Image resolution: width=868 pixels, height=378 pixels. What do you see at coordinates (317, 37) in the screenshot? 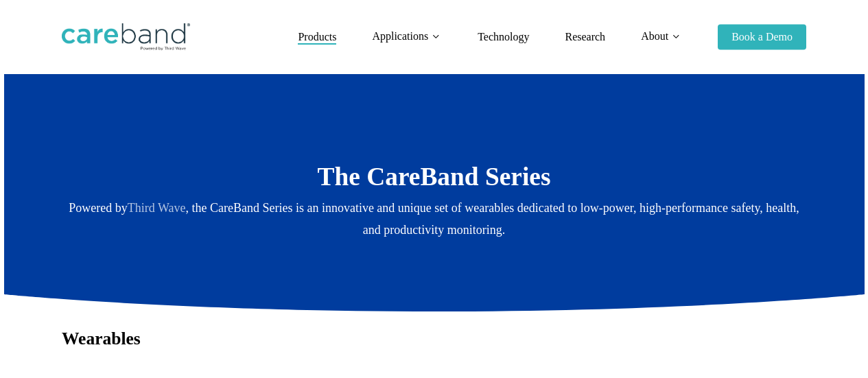
I see `a: Products` at bounding box center [317, 37].